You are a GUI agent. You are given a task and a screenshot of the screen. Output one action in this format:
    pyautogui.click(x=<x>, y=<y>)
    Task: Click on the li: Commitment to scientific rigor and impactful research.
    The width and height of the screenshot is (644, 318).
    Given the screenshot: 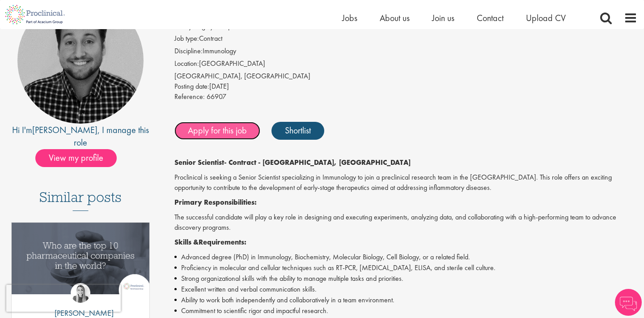 What is the action you would take?
    pyautogui.click(x=406, y=311)
    